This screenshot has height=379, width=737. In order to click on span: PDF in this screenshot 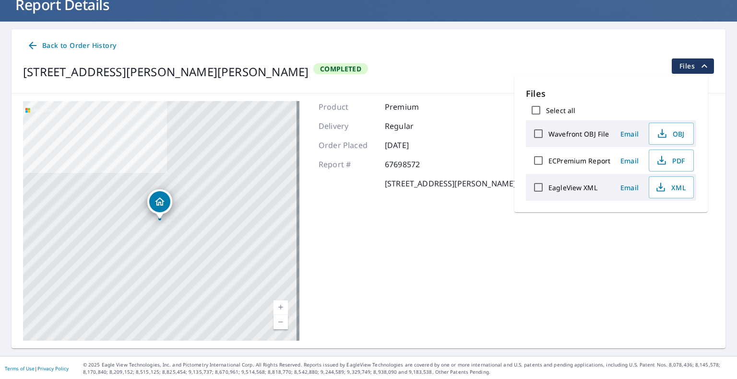, I will do `click(670, 161)`.